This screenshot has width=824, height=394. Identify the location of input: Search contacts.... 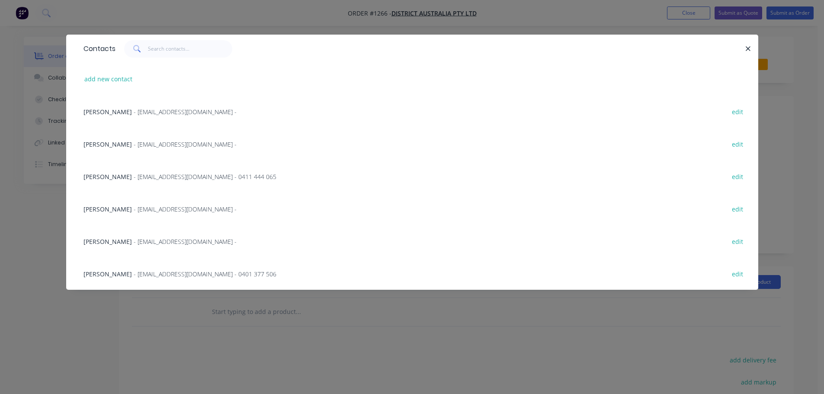
(190, 49).